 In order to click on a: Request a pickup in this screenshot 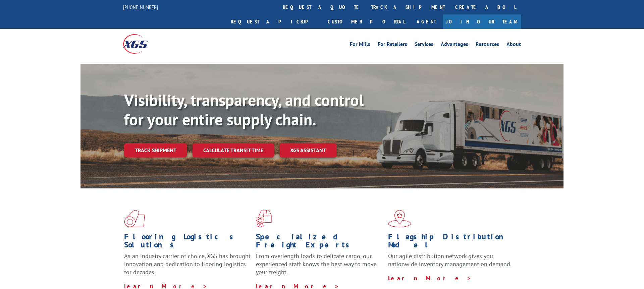, I will do `click(274, 21)`.